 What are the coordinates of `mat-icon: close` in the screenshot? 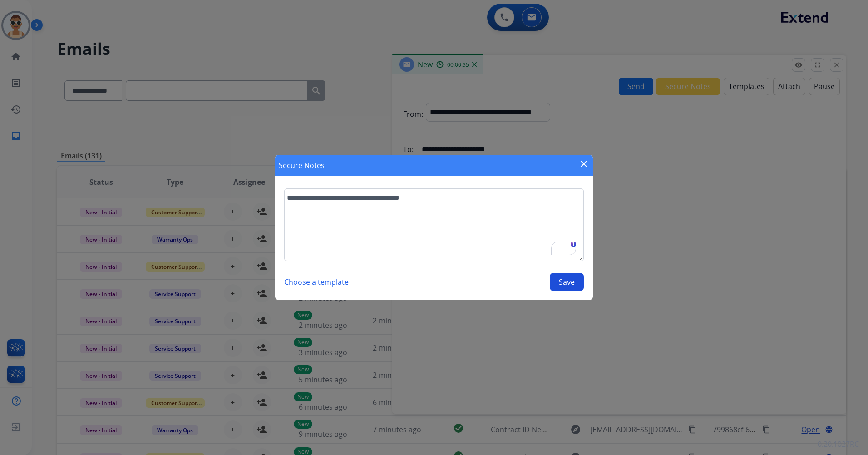 It's located at (584, 164).